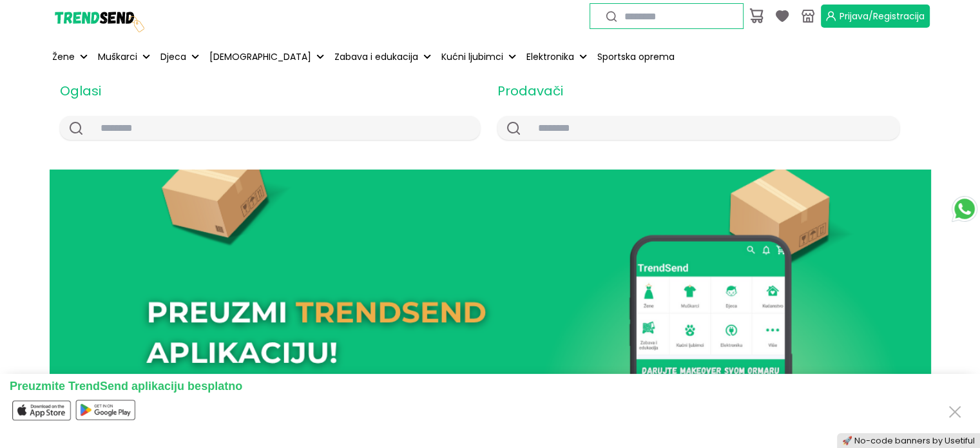  Describe the element at coordinates (955, 411) in the screenshot. I see `button: Close` at that location.